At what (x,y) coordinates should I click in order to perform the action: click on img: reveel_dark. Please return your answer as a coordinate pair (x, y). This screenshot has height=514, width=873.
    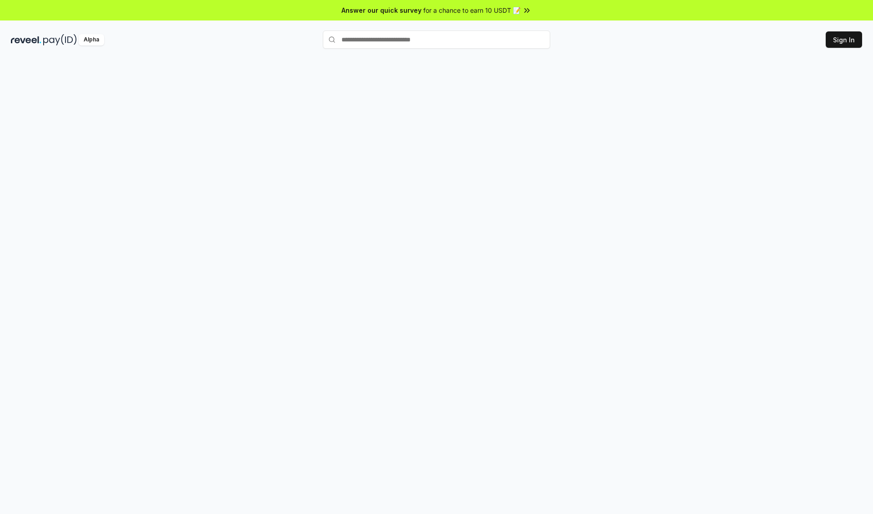
    Looking at the image, I should click on (26, 40).